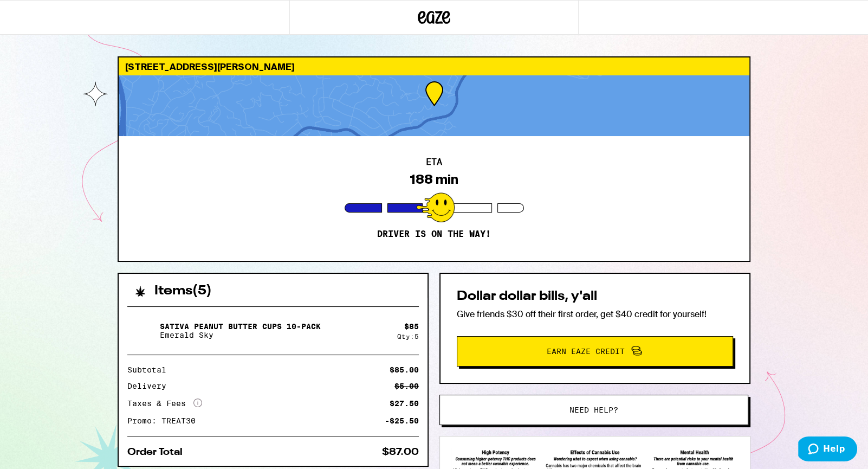 The height and width of the screenshot is (469, 868). What do you see at coordinates (434, 162) in the screenshot?
I see `h2: ETA` at bounding box center [434, 162].